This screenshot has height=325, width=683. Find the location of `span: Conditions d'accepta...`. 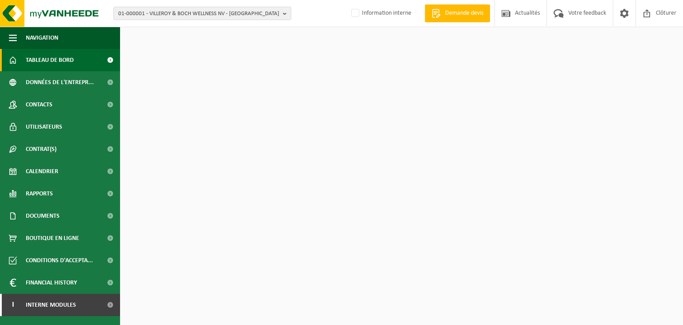

span: Conditions d'accepta... is located at coordinates (59, 260).